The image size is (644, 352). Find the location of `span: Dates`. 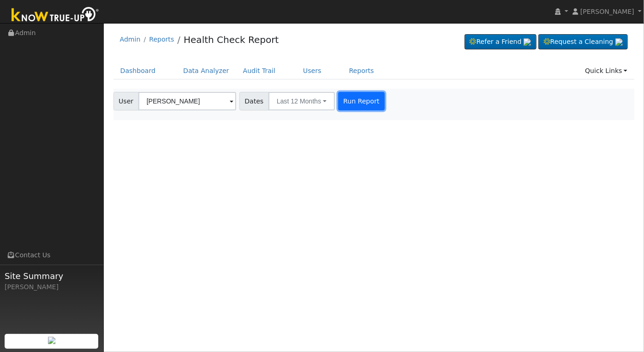

span: Dates is located at coordinates (255, 102).